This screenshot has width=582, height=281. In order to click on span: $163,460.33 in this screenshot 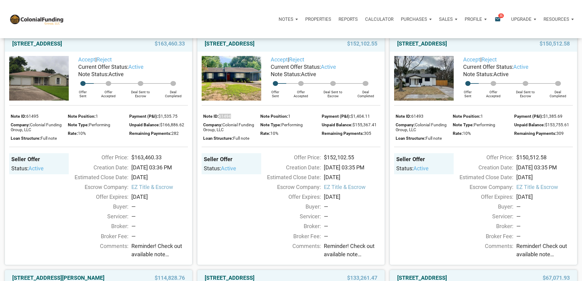, I will do `click(170, 44)`.